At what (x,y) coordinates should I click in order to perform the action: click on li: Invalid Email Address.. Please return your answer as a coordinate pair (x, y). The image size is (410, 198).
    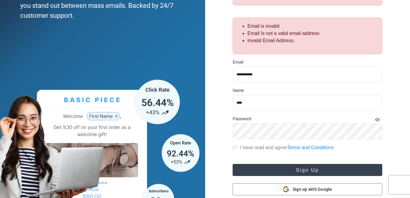
    Looking at the image, I should click on (313, 41).